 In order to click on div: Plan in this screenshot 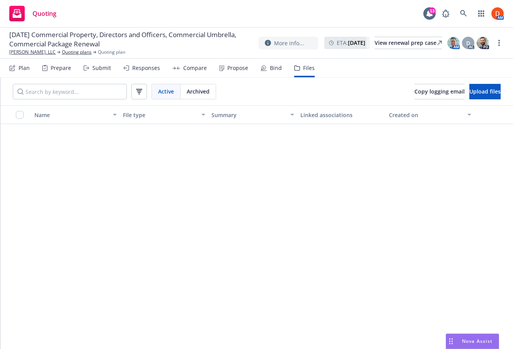, I will do `click(24, 68)`.